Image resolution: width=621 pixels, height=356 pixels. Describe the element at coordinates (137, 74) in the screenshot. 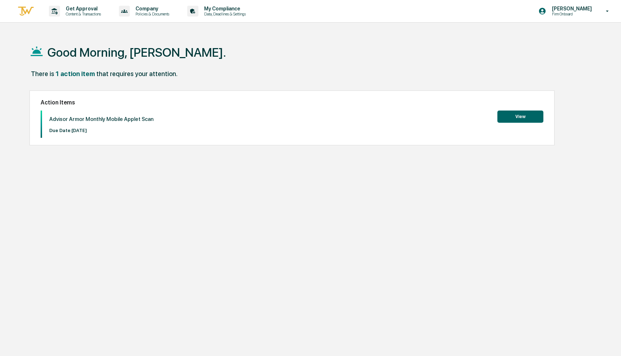

I see `div: that requires your attention.` at that location.